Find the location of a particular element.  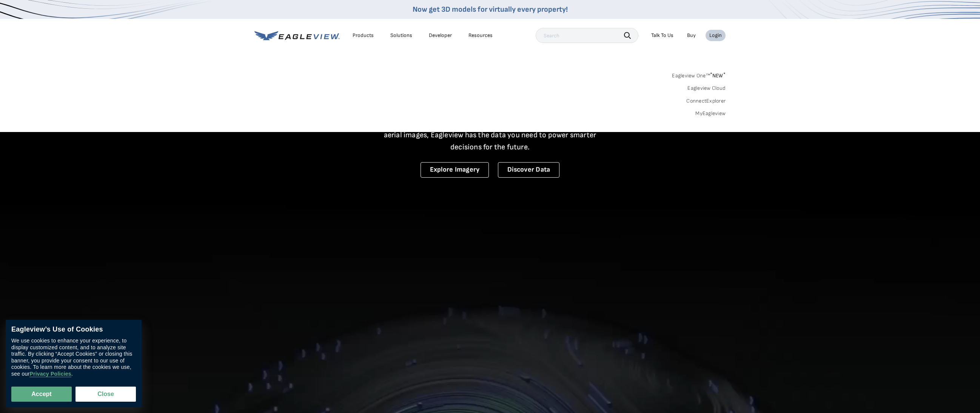

a: Developer is located at coordinates (441, 35).